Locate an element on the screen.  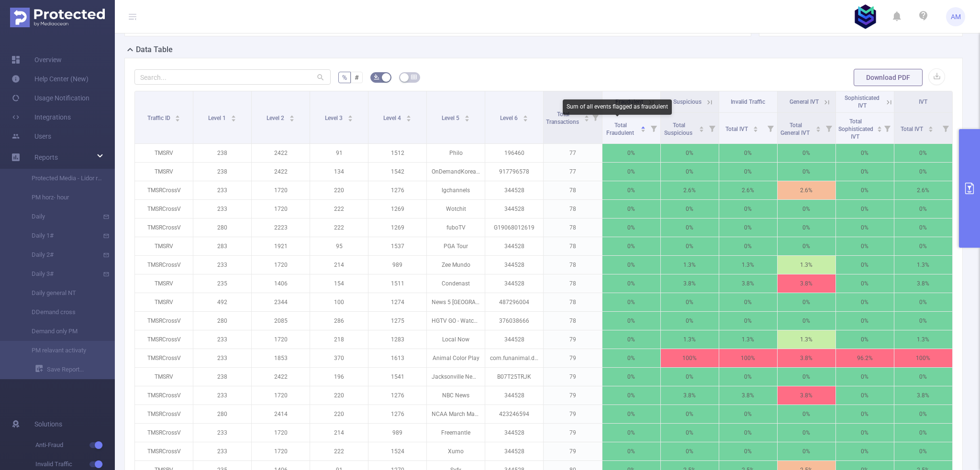
p: 233 is located at coordinates (222, 191).